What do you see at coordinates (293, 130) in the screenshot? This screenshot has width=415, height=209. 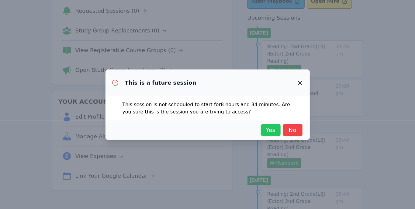 I see `button: No` at bounding box center [293, 130].